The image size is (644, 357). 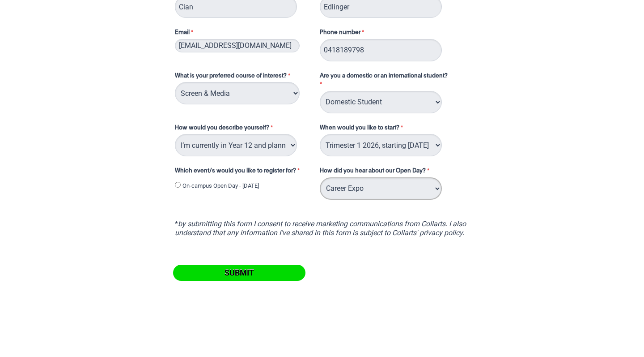 What do you see at coordinates (381, 50) in the screenshot?
I see `input: Phone number` at bounding box center [381, 50].